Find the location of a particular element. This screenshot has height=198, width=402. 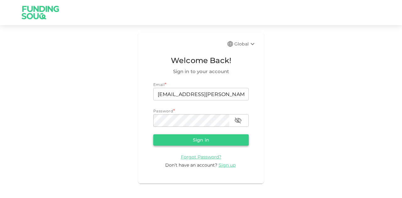

span: Welcome Back! is located at coordinates (201, 61).